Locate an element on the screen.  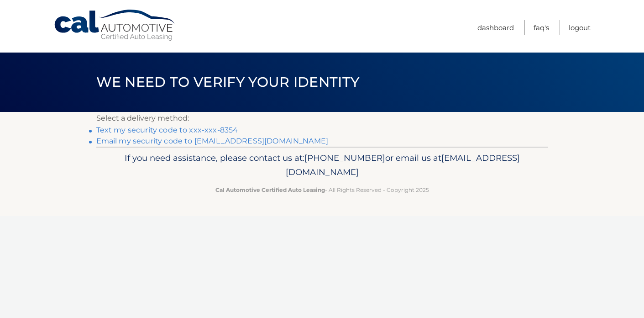
p: Select a delivery method: is located at coordinates (322, 118).